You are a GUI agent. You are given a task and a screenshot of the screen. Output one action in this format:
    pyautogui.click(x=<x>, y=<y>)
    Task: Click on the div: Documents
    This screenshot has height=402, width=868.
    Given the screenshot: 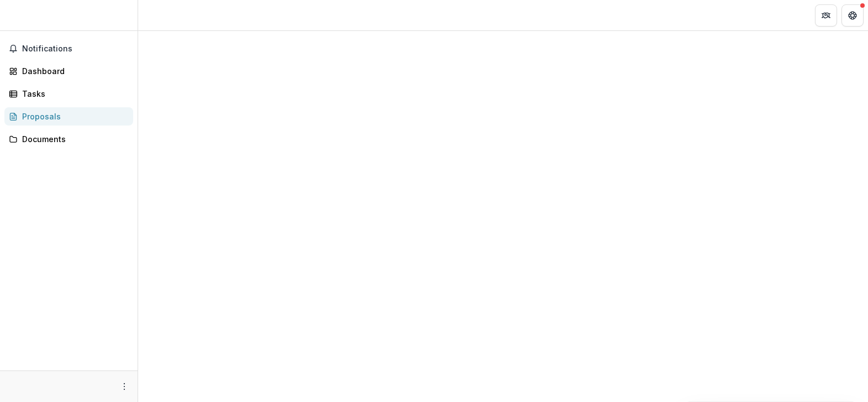 What is the action you would take?
    pyautogui.click(x=73, y=139)
    